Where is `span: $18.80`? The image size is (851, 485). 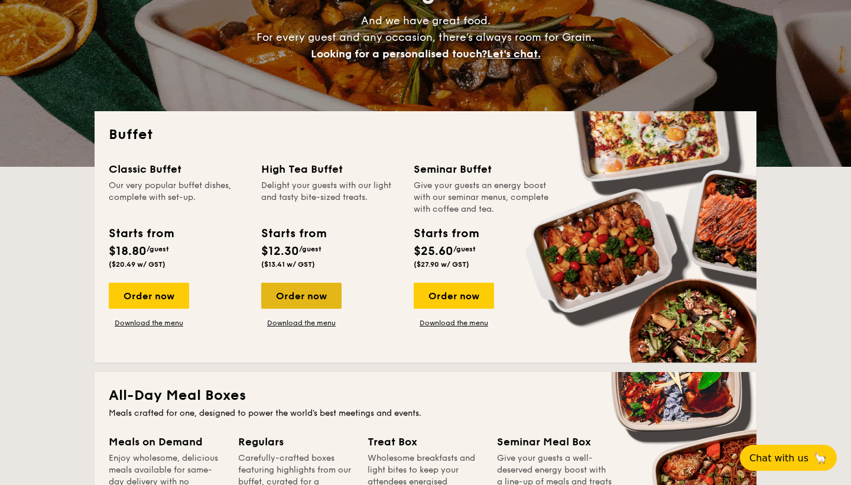 span: $18.80 is located at coordinates (128, 251).